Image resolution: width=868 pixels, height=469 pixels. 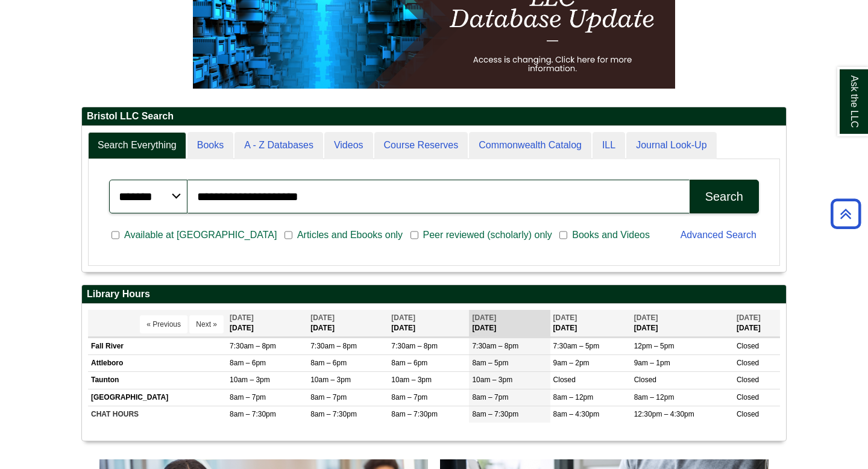 I want to click on a: Back to Top, so click(x=846, y=214).